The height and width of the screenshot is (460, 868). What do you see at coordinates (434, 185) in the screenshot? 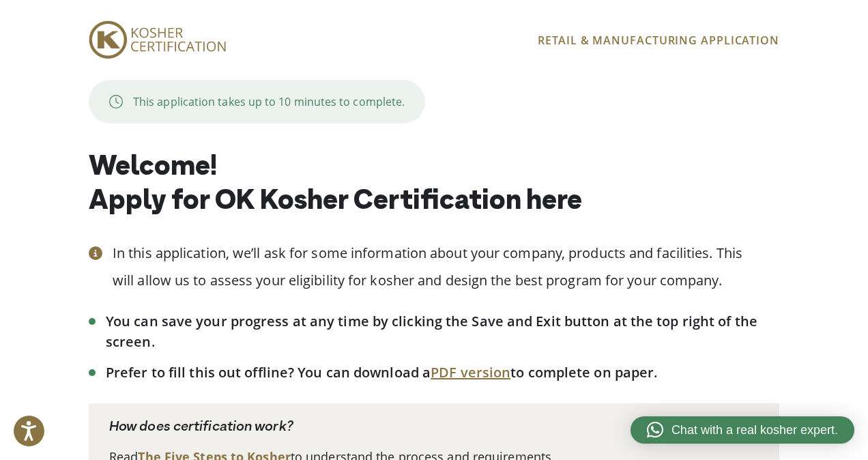
I see `h1: Welcome! Apply for OK Kosher Certification here` at bounding box center [434, 185].